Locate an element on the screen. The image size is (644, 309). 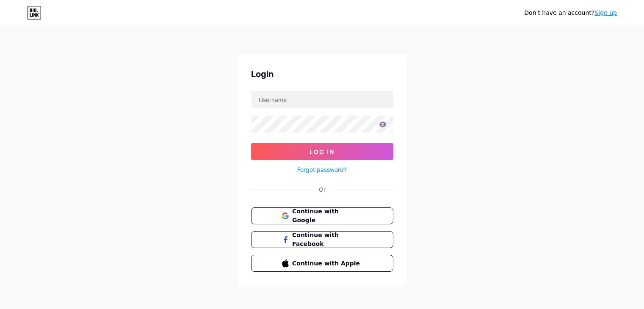
button: Continue with Facebook is located at coordinates (322, 240).